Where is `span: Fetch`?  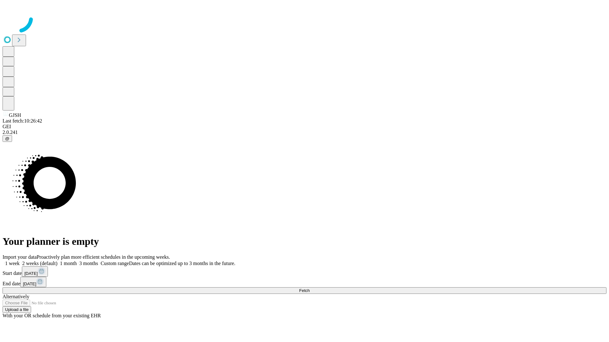 span: Fetch is located at coordinates (304, 291).